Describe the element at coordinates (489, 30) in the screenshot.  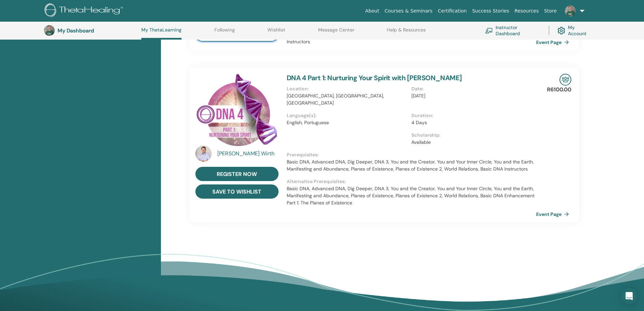
I see `img: chalkboard-teacher.svg` at that location.